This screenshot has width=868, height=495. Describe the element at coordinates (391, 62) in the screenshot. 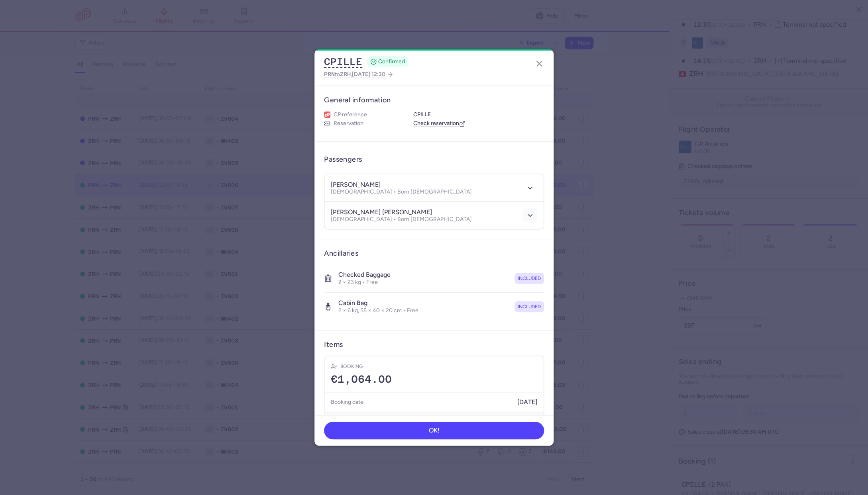

I see `span: CONFIRMED` at that location.